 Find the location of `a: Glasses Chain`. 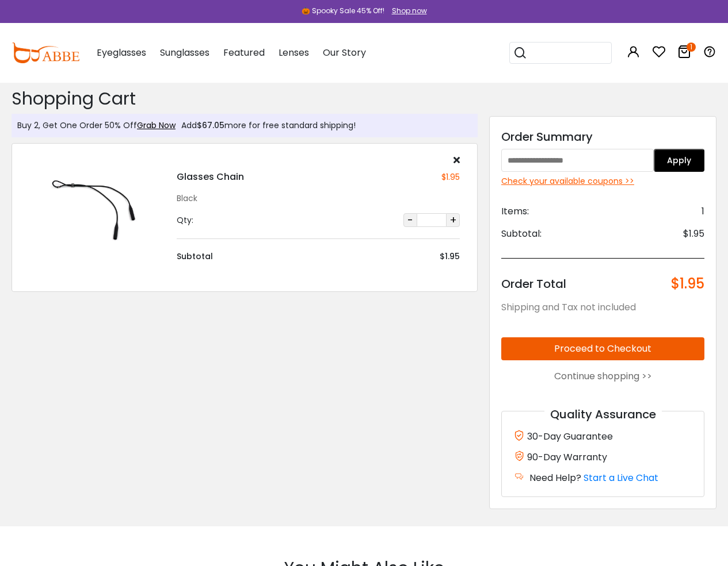

a: Glasses Chain is located at coordinates (97, 209).